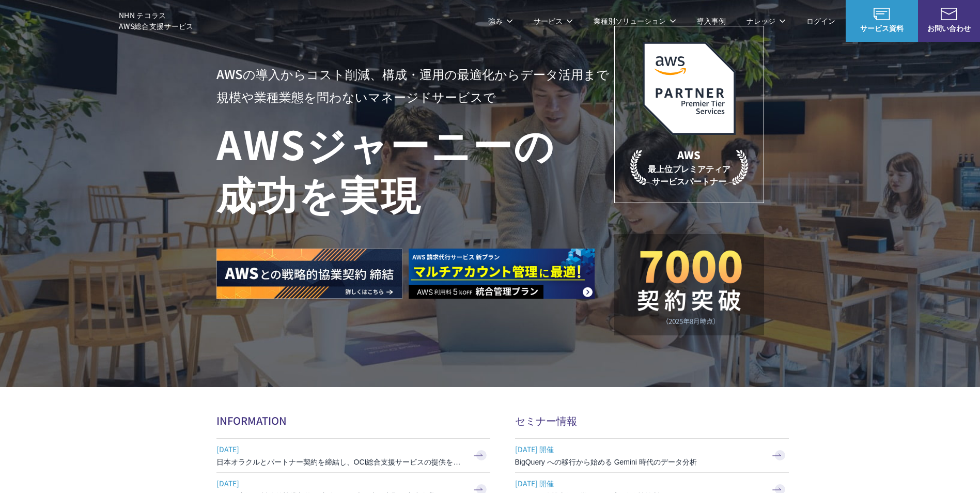  What do you see at coordinates (104, 21) in the screenshot?
I see `a: AWS総合支援サービス C-Chorus NHN テコラスAWS総合支援サービス` at bounding box center [104, 21].